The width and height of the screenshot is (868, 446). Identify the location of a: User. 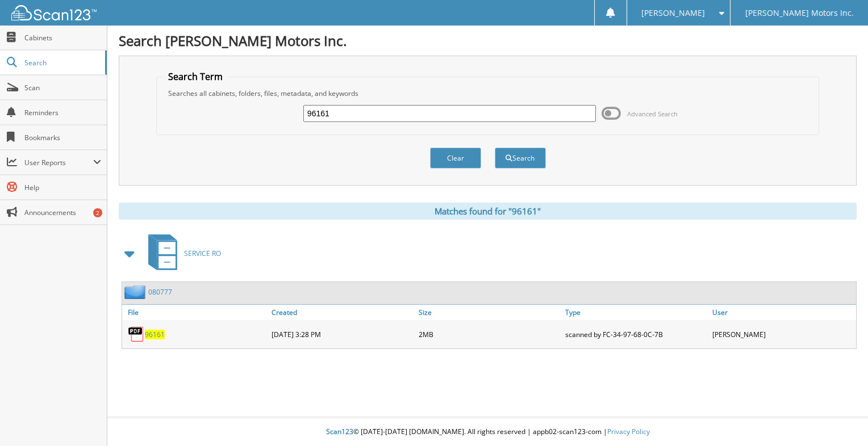
(783, 312).